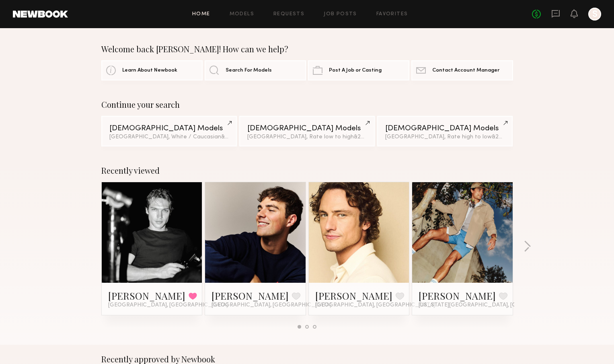 This screenshot has height=364, width=614. What do you see at coordinates (255, 70) in the screenshot?
I see `a: Search For Models` at bounding box center [255, 70].